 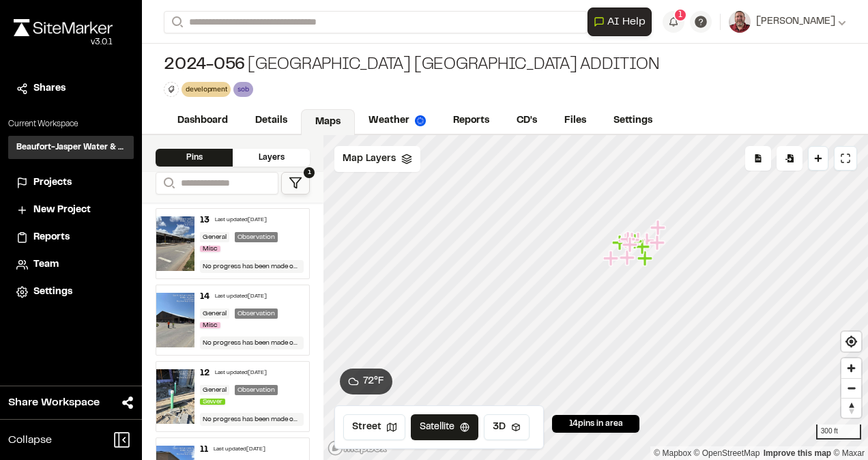 What do you see at coordinates (30, 441) in the screenshot?
I see `span: Collapse` at bounding box center [30, 441].